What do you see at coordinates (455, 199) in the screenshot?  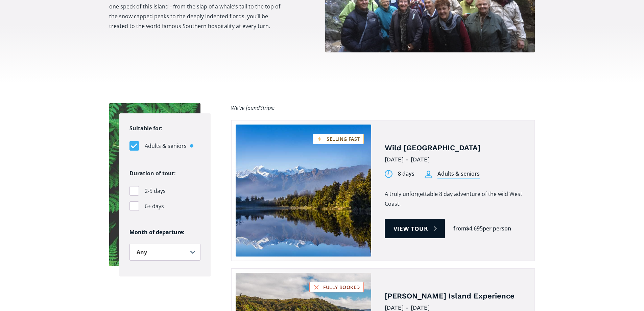 I see `p: A truly unforgettable 8 day adventure of the wild West Coast.` at bounding box center [455, 199].